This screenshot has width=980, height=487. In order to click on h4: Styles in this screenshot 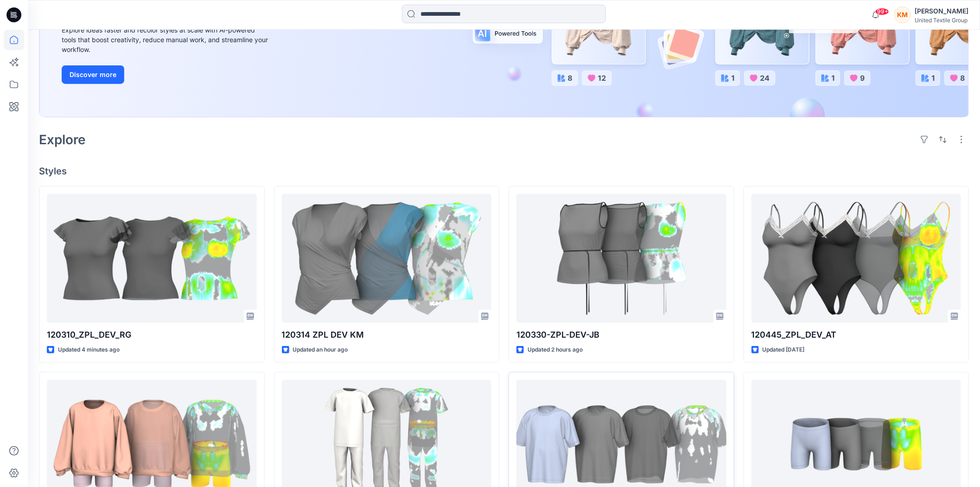, I will do `click(504, 171)`.